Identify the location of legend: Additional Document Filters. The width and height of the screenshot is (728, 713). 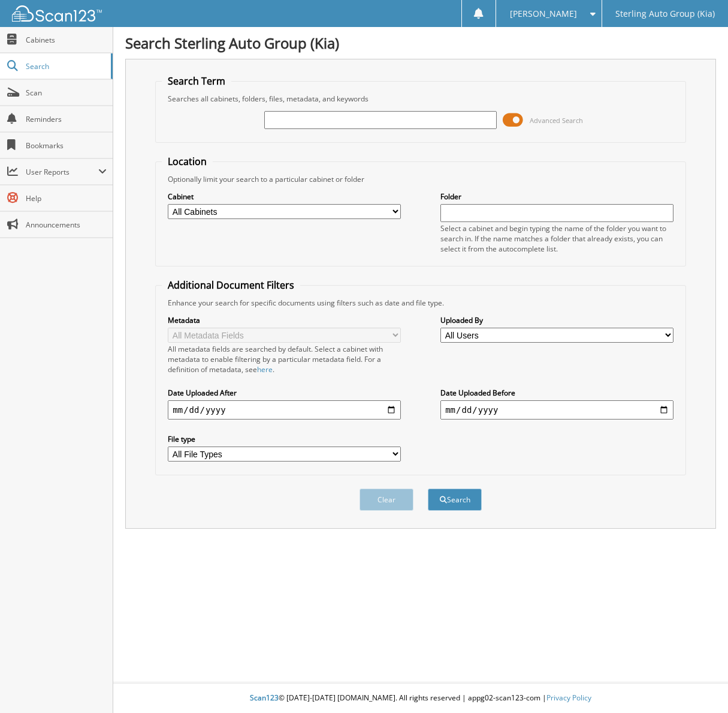
(231, 285).